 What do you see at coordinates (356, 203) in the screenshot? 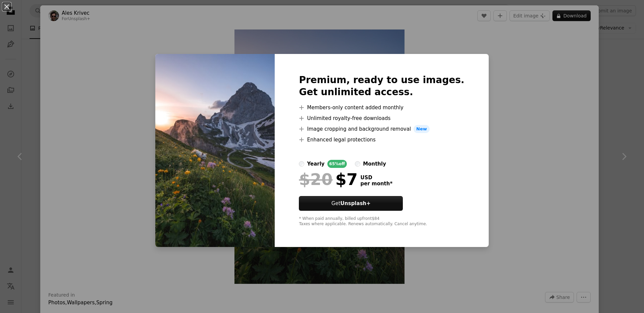
I see `strong: Unsplash+` at bounding box center [356, 203].